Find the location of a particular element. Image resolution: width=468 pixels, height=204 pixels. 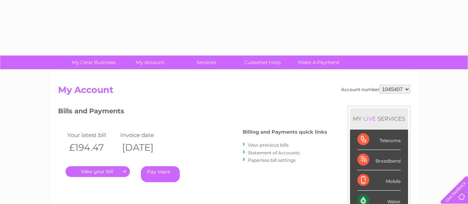

a: My Account is located at coordinates (150, 62).